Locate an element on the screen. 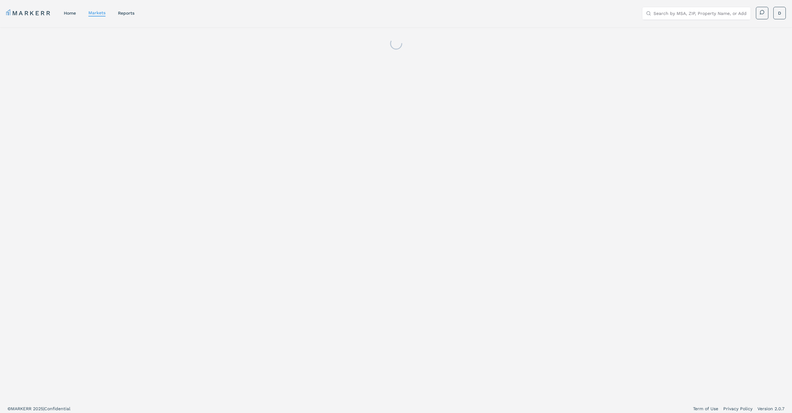 This screenshot has width=792, height=413. button: D is located at coordinates (780, 13).